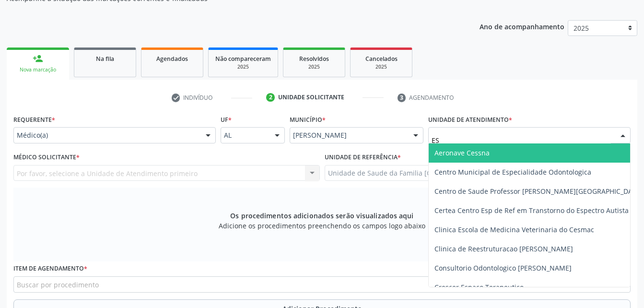  I want to click on span: Cancelados, so click(381, 59).